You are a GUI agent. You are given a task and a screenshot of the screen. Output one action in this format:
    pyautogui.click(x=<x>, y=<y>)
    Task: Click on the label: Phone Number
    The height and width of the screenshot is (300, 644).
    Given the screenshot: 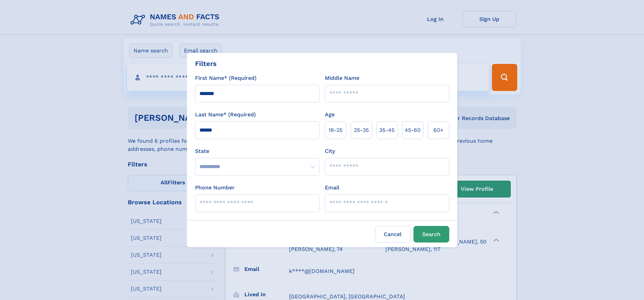 What is the action you would take?
    pyautogui.click(x=215, y=187)
    